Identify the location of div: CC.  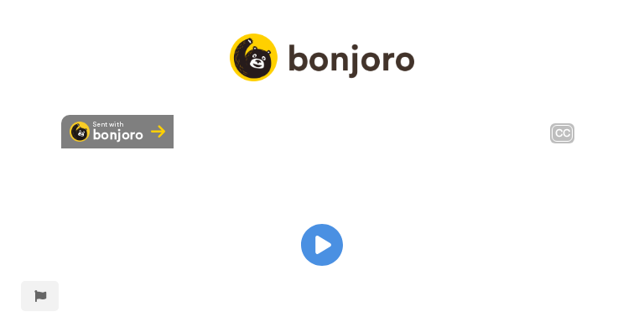
(562, 134).